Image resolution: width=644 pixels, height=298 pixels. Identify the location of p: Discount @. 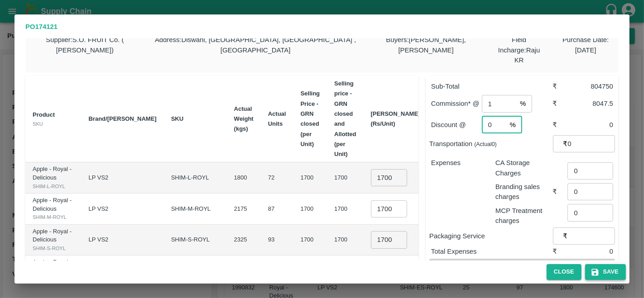
(457, 125).